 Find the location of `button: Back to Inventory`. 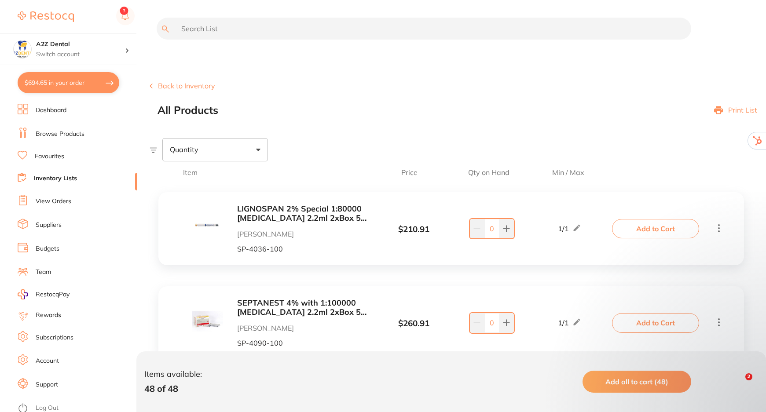

button: Back to Inventory is located at coordinates (182, 86).